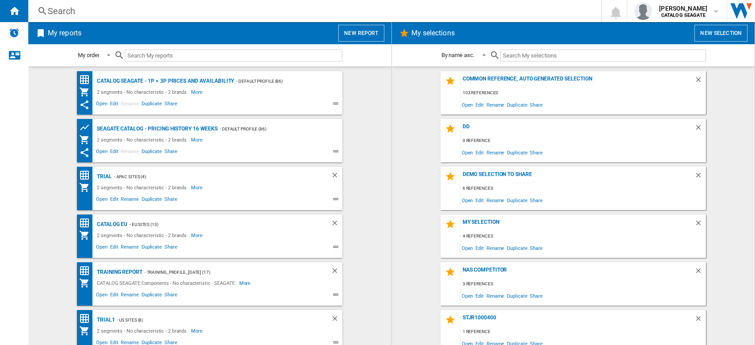 The height and width of the screenshot is (345, 755). What do you see at coordinates (643, 11) in the screenshot?
I see `img: profile.jpg` at bounding box center [643, 11].